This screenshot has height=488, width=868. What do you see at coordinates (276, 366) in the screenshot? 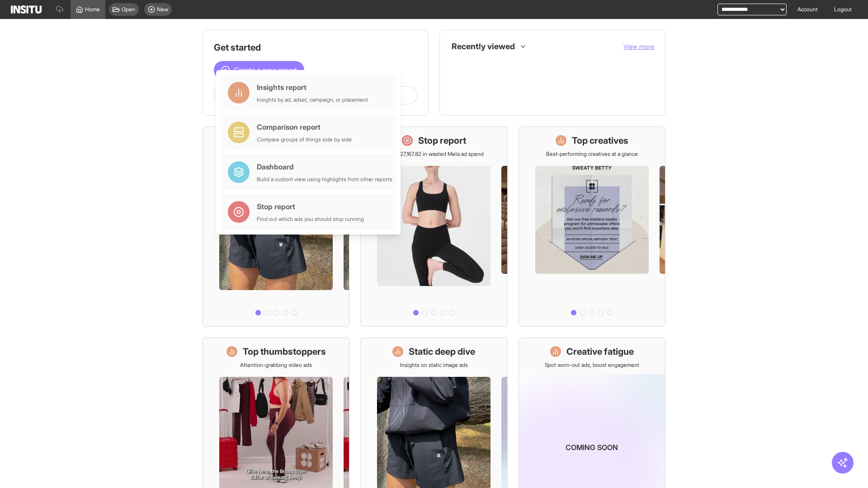
I see `p: Attention-grabbing video ads` at bounding box center [276, 366].